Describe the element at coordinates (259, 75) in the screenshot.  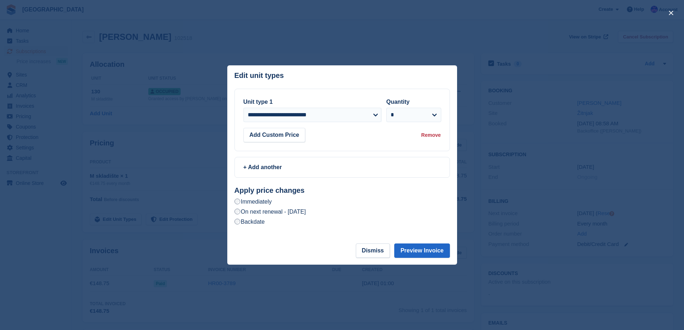
I see `p: Edit unit types` at that location.